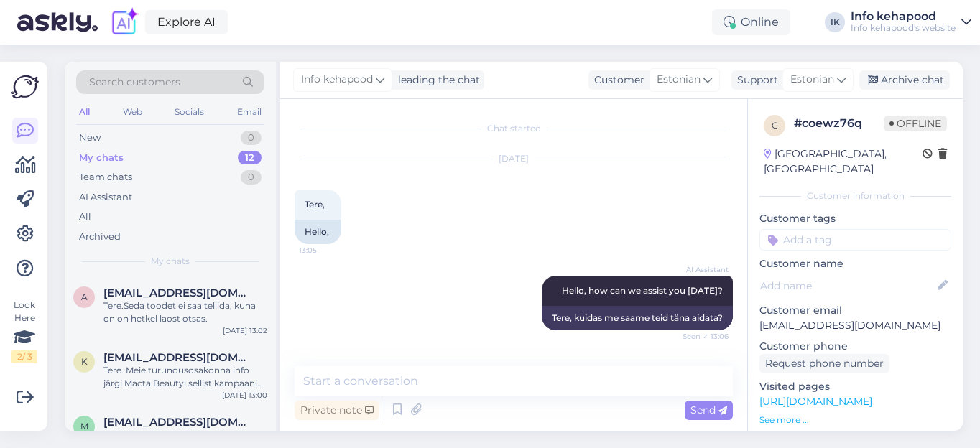  Describe the element at coordinates (903, 16) in the screenshot. I see `div: Info kehapood` at that location.